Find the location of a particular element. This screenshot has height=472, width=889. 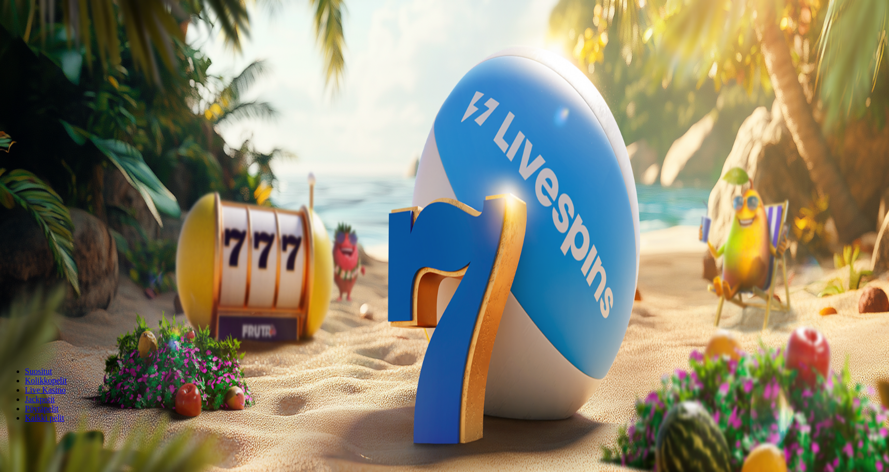

a: Kaikki pelit is located at coordinates (45, 418).